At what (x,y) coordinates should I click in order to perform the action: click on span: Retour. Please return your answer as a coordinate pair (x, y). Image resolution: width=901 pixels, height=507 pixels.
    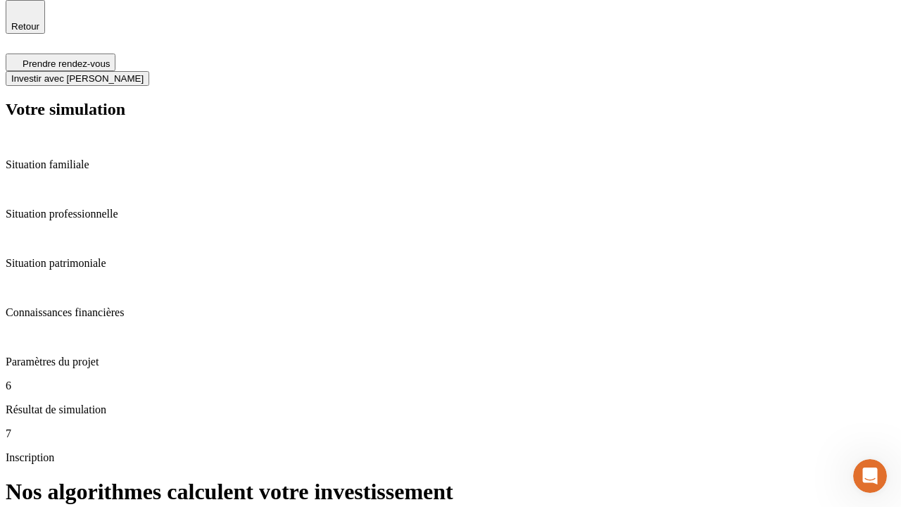
    Looking at the image, I should click on (25, 26).